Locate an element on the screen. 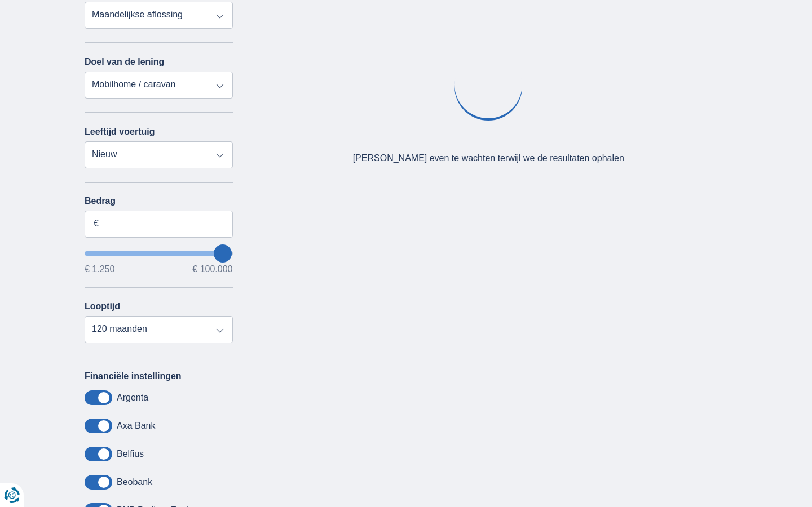  label: Leeftijd voertuig is located at coordinates (120, 132).